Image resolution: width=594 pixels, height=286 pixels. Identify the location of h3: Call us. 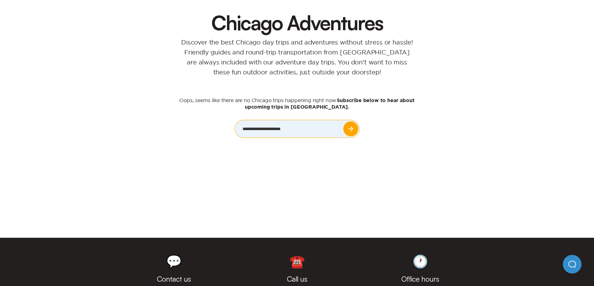
(297, 279).